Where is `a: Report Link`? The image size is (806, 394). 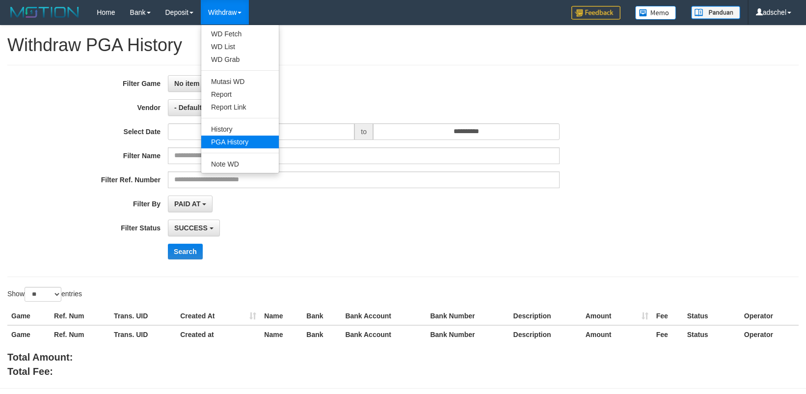
a: Report Link is located at coordinates (240, 107).